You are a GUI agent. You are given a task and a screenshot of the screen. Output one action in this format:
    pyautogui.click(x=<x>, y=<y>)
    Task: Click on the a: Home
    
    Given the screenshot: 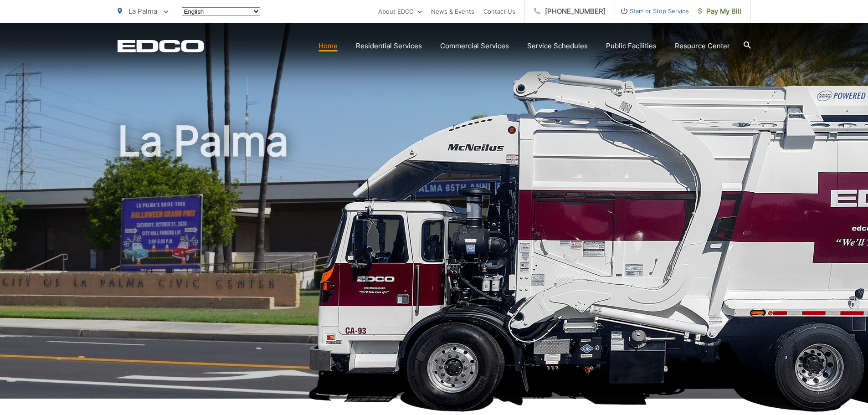 What is the action you would take?
    pyautogui.click(x=328, y=46)
    